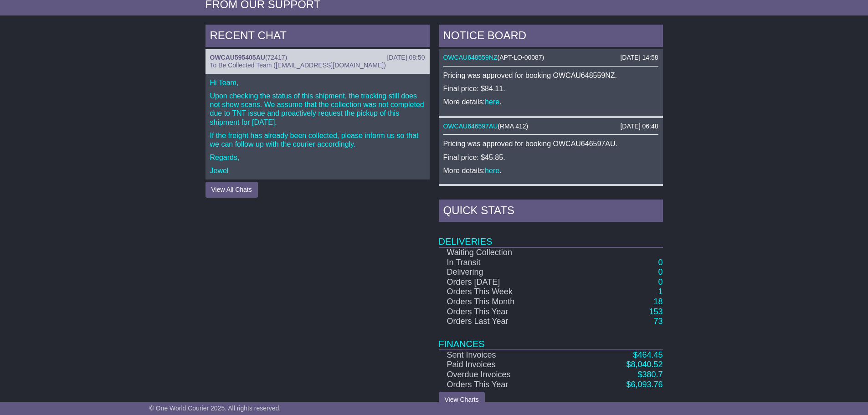 The height and width of the screenshot is (415, 868). What do you see at coordinates (471, 57) in the screenshot?
I see `a: OWCAU648559NZ` at bounding box center [471, 57].